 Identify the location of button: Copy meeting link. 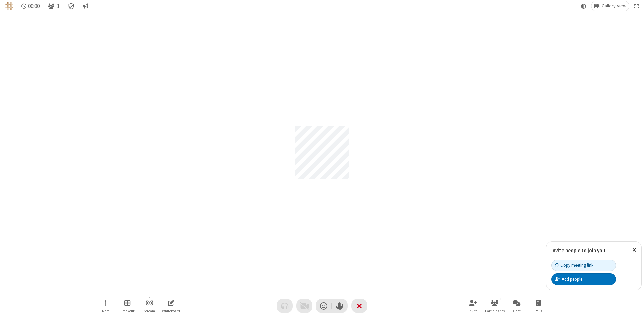
(583, 265).